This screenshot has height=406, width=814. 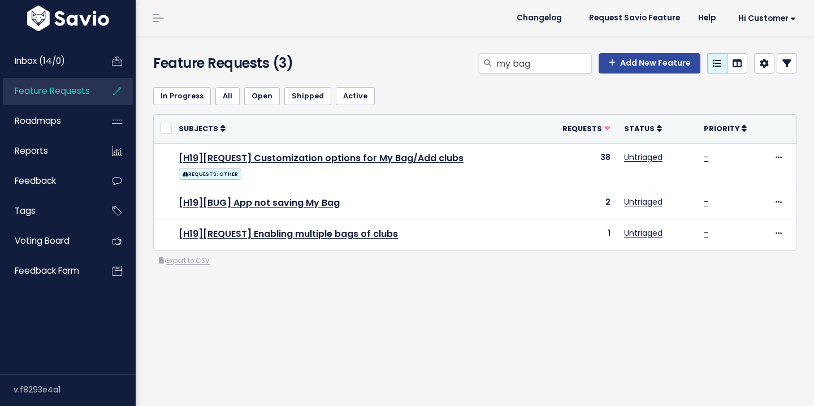 I want to click on a: Feedback form, so click(x=48, y=271).